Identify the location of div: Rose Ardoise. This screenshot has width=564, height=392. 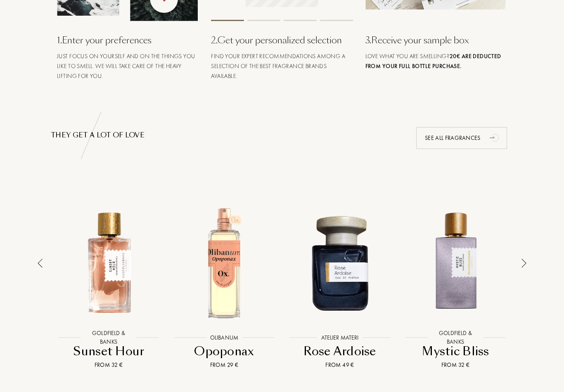
(340, 351).